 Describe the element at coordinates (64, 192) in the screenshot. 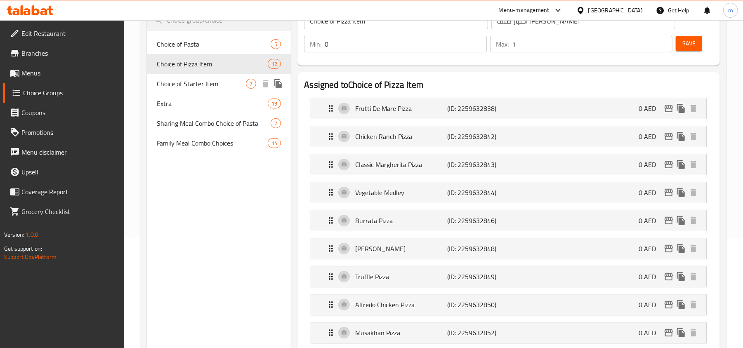

I see `a: Coverage Report` at that location.